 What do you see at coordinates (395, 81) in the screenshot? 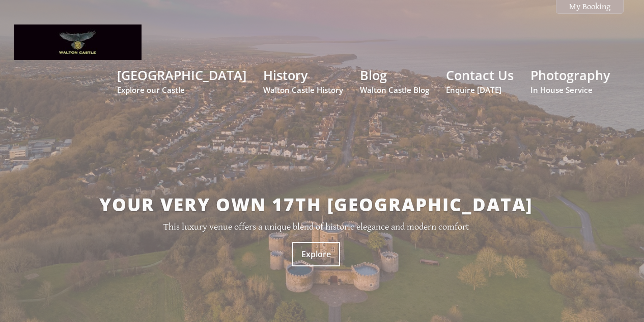
I see `a: BlogWalton Castle Blog` at bounding box center [395, 81].